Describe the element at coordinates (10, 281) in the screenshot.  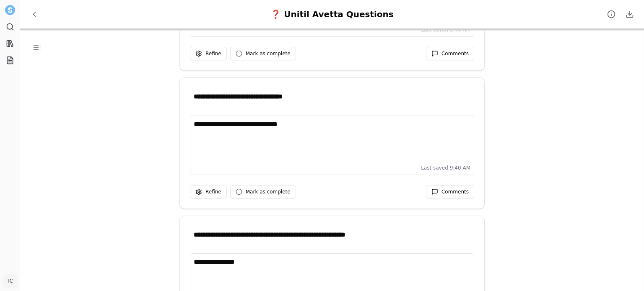
I see `span: TC` at that location.